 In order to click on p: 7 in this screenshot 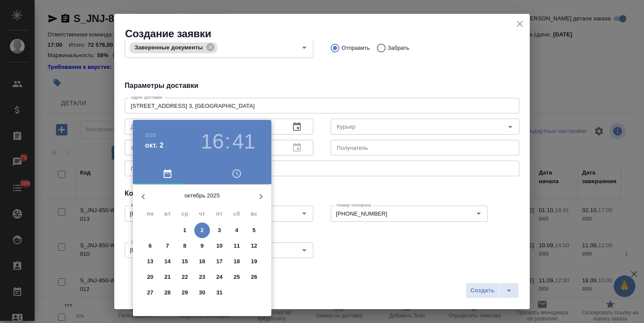, I will do `click(167, 246)`.